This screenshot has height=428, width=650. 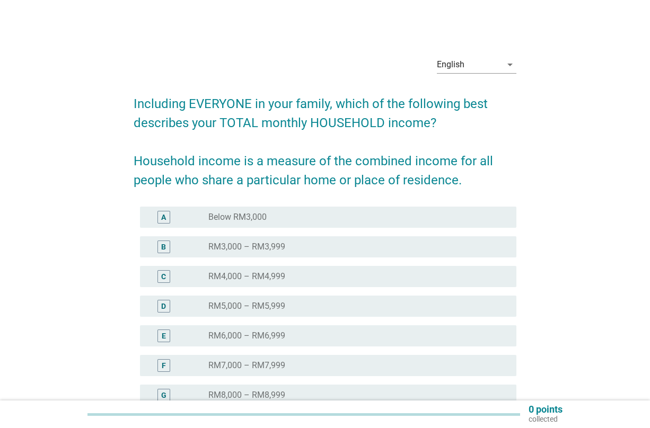 I want to click on label: RM6,000 – RM6,999, so click(x=246, y=336).